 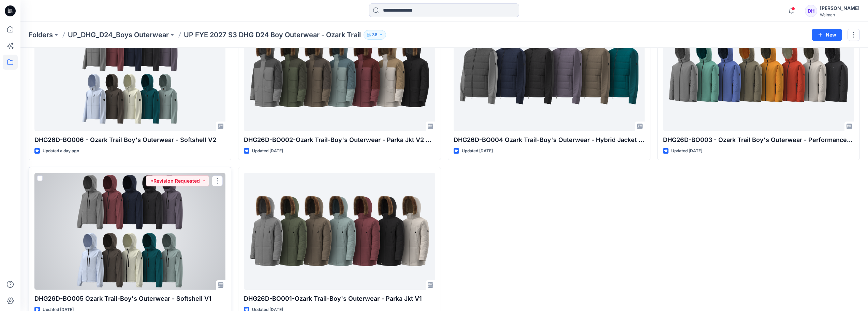 I want to click on p: DHG26D-BO005 Ozark Trail-Boy's Outerwear - Softshell V1, so click(x=130, y=298).